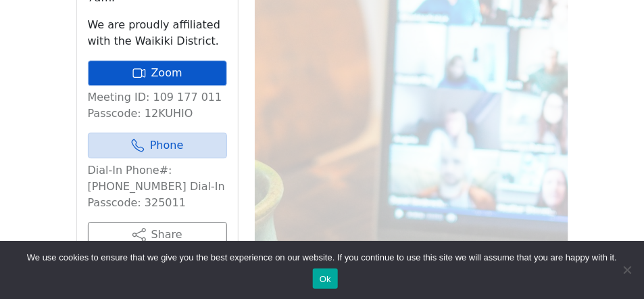 Image resolution: width=644 pixels, height=299 pixels. I want to click on p: Meeting ID: 109 177 011 Passcode: 12KUHIO, so click(158, 105).